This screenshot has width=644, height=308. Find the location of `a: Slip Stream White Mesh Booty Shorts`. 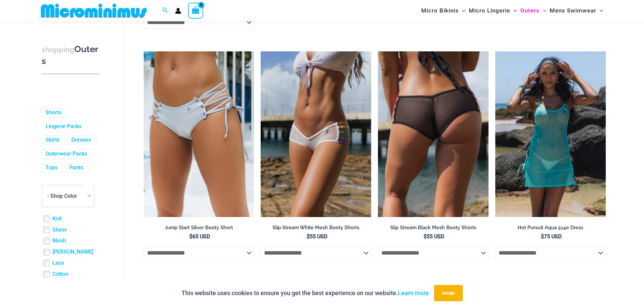

a: Slip Stream White Mesh Booty Shorts is located at coordinates (316, 229).